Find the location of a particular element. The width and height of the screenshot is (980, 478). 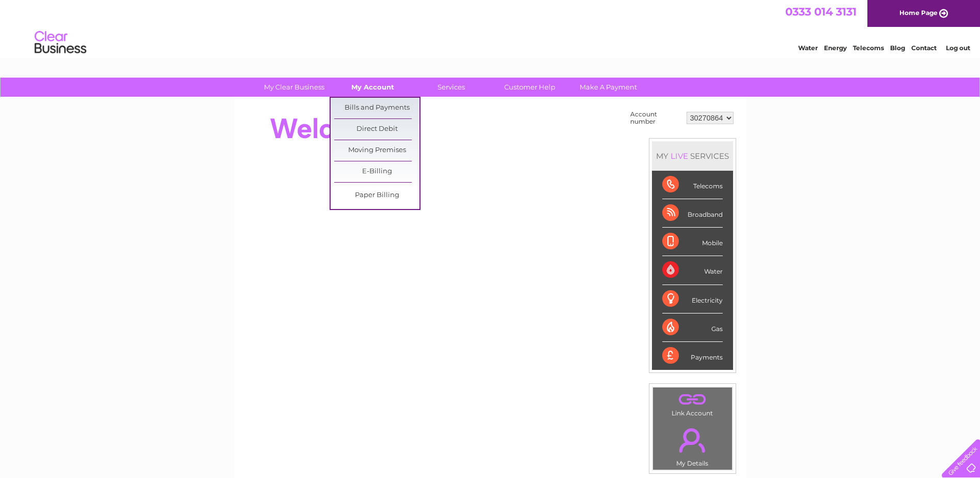

a: Moving Premises is located at coordinates (376, 150).